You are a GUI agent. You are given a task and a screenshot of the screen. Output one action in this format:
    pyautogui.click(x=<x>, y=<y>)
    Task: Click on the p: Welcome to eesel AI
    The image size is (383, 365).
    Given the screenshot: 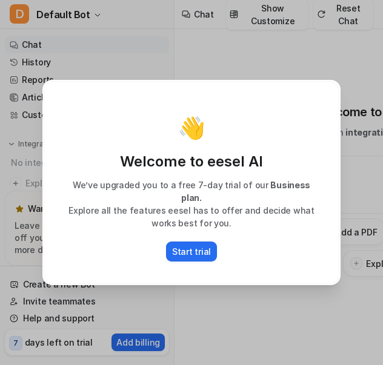 What is the action you would take?
    pyautogui.click(x=191, y=162)
    